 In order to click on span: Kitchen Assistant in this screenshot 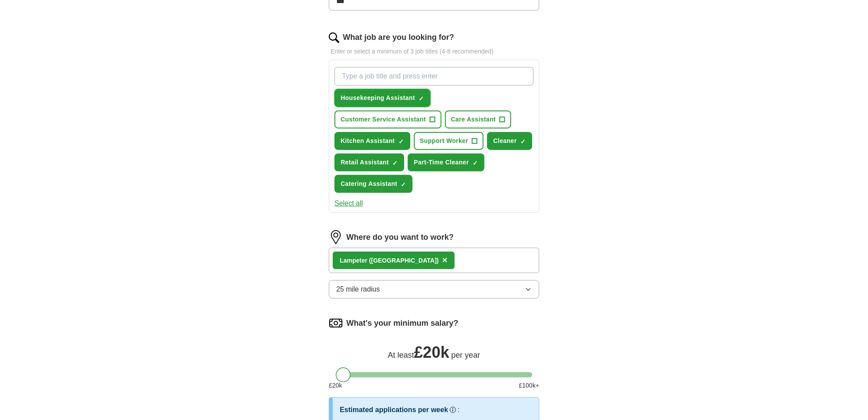, I will do `click(368, 141)`.